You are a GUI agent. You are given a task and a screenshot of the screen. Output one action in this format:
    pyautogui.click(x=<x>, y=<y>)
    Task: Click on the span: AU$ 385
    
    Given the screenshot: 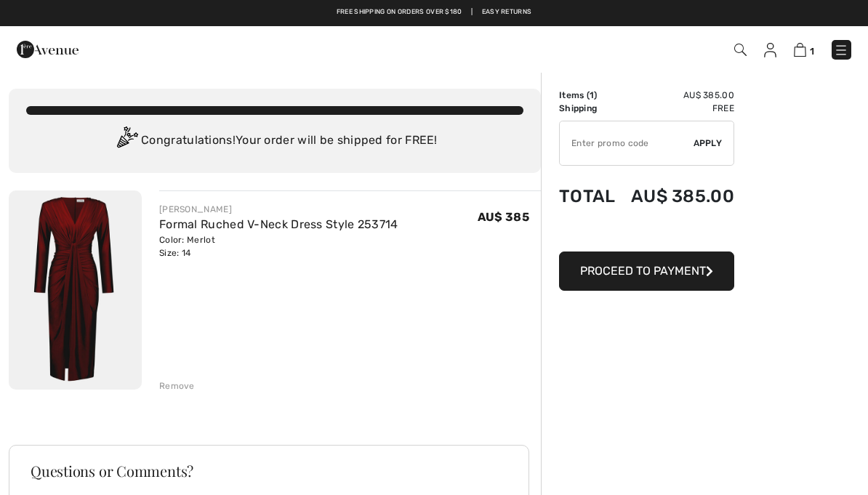 What is the action you would take?
    pyautogui.click(x=503, y=217)
    